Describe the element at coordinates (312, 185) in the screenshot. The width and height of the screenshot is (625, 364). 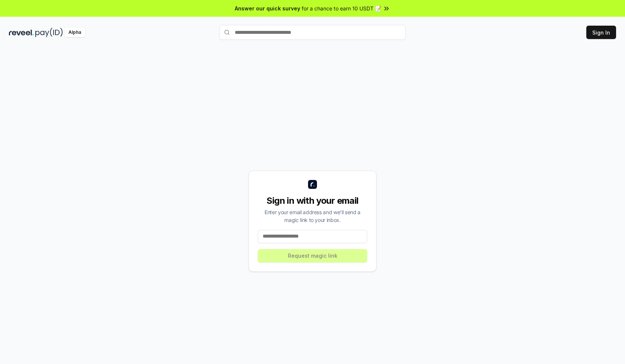
I see `img: logo_small` at that location.